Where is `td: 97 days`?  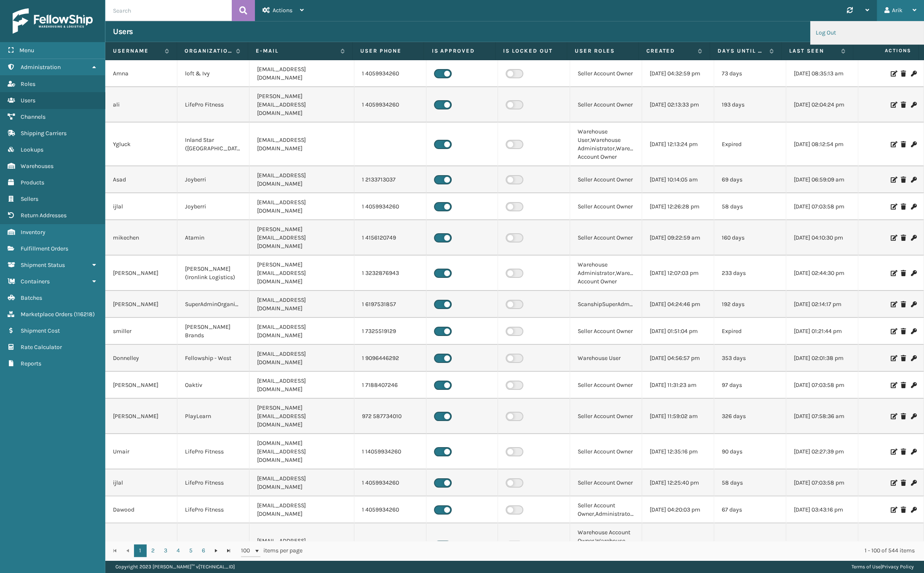
td: 97 days is located at coordinates (750, 385).